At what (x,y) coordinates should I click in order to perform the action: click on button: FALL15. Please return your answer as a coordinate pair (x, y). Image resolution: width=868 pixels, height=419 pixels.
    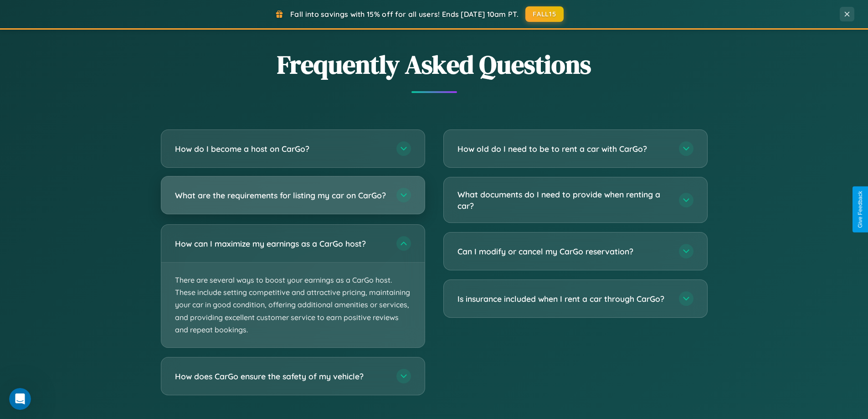
    Looking at the image, I should click on (545, 14).